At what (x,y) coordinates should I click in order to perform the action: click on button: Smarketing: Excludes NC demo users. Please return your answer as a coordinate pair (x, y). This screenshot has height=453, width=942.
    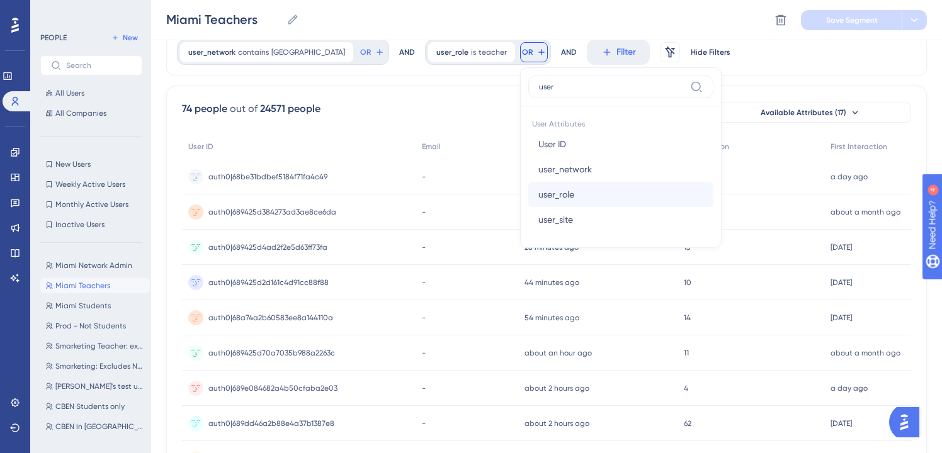
    Looking at the image, I should click on (95, 366).